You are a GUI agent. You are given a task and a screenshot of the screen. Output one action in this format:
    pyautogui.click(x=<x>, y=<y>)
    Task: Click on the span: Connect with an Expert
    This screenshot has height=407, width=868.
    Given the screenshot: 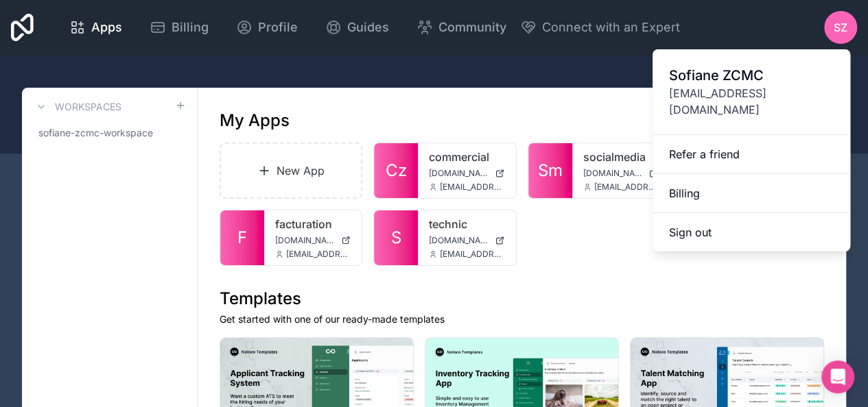 What is the action you would take?
    pyautogui.click(x=611, y=27)
    